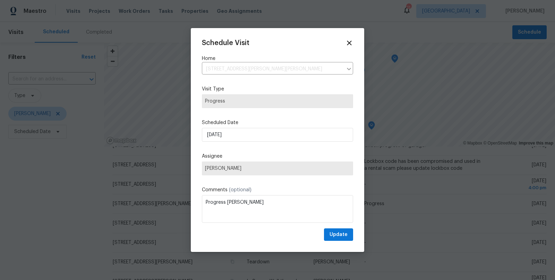  I want to click on span: Schedule Visit, so click(226, 43).